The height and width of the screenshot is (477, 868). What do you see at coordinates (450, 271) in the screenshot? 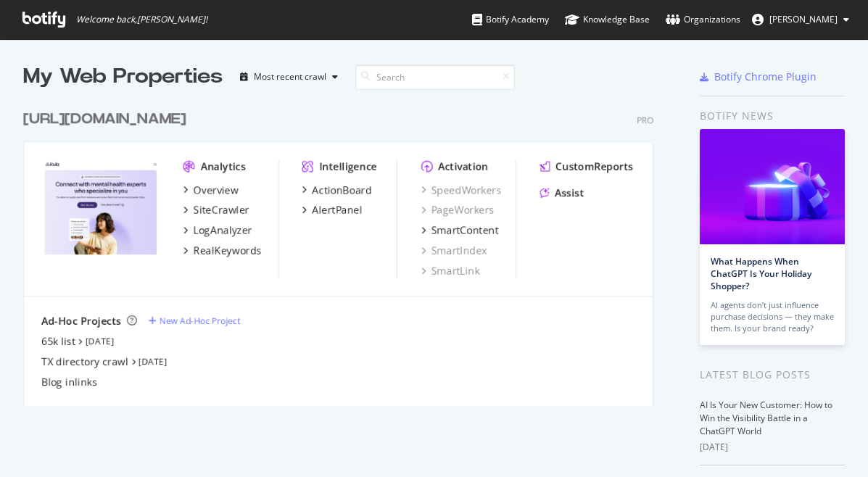
I see `a: SmartLink` at bounding box center [450, 271].